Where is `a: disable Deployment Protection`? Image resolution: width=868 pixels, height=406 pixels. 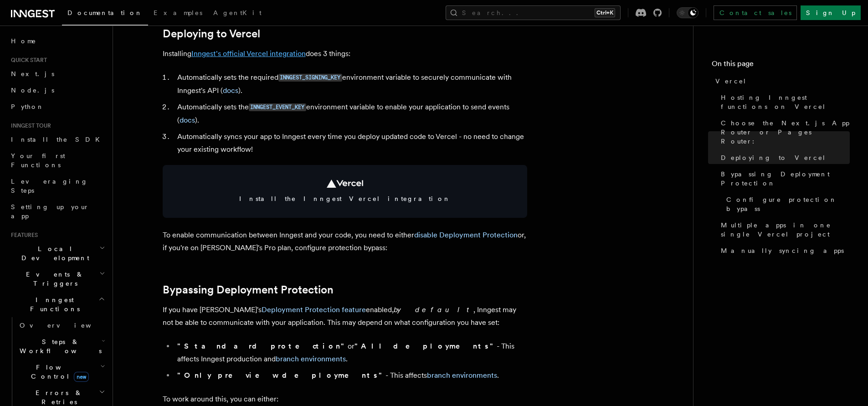 a: disable Deployment Protection is located at coordinates (465, 235).